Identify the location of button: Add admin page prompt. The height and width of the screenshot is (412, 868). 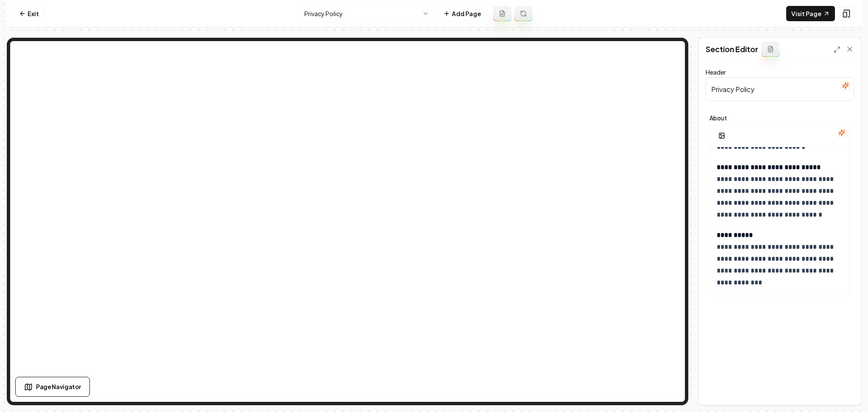
(502, 14).